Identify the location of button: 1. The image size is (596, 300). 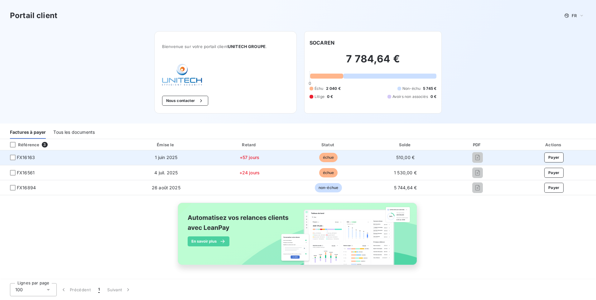
(99, 290).